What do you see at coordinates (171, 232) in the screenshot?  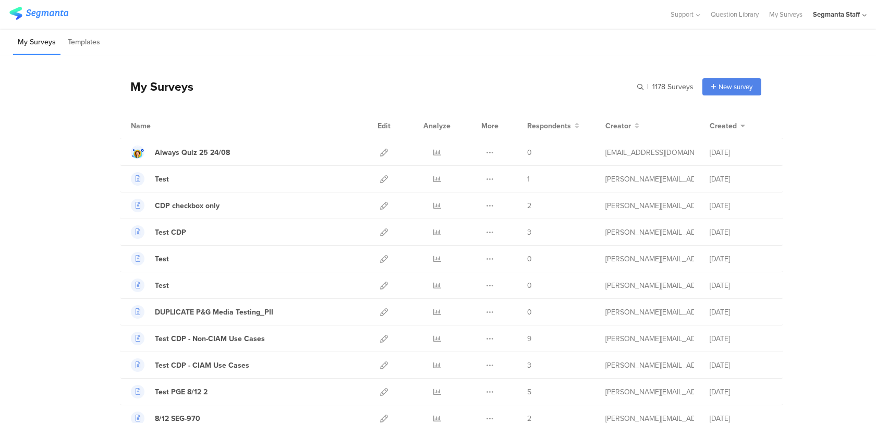 I see `div: Test CDP` at bounding box center [171, 232].